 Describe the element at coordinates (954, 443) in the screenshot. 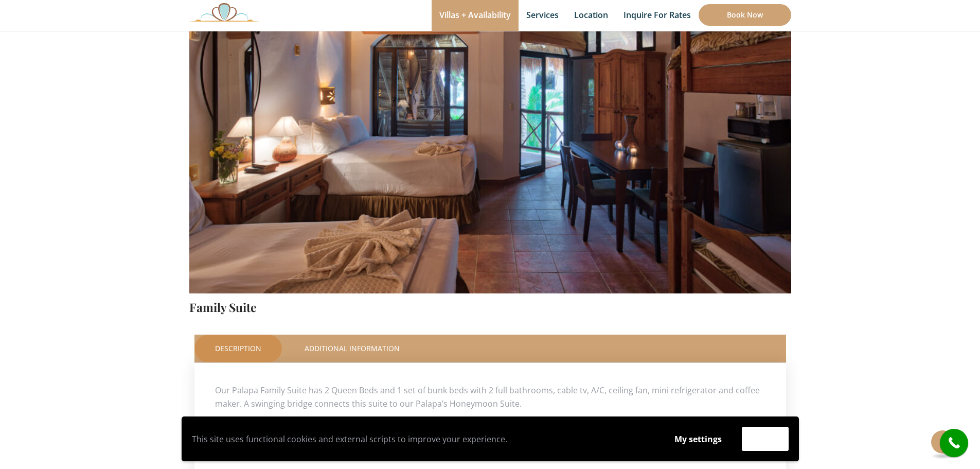

I see `a: call` at that location.